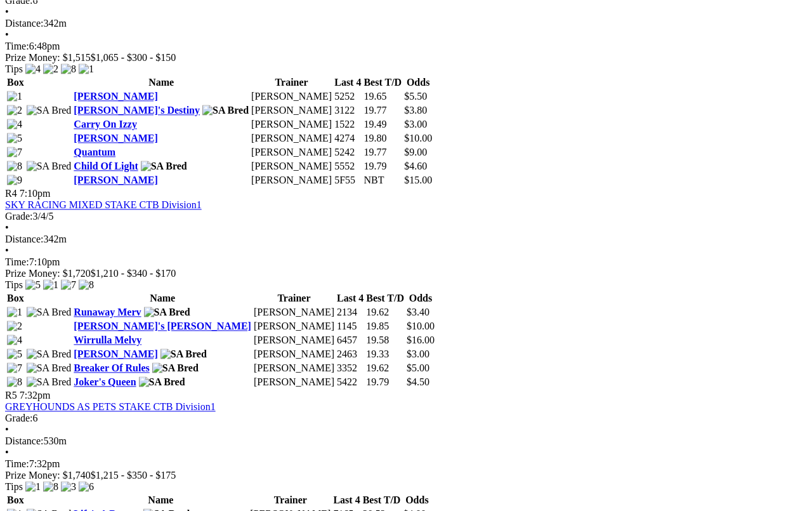  Describe the element at coordinates (416, 166) in the screenshot. I see `span: $4.60` at that location.